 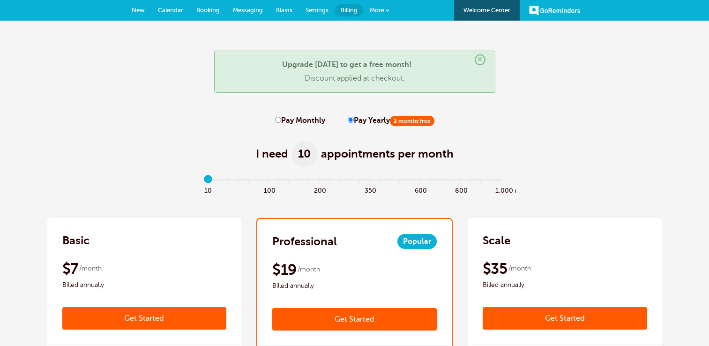 I want to click on span: I need, so click(x=272, y=154).